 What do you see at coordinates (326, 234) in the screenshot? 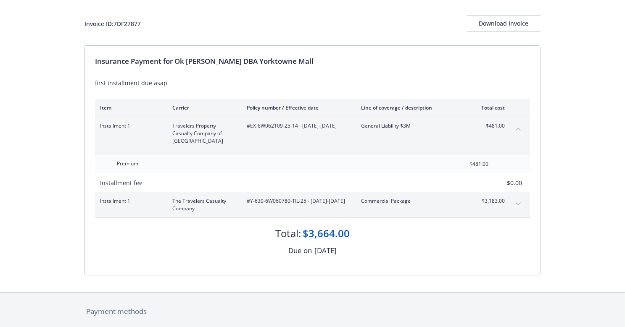
I see `div: $3,664.00` at bounding box center [326, 234].